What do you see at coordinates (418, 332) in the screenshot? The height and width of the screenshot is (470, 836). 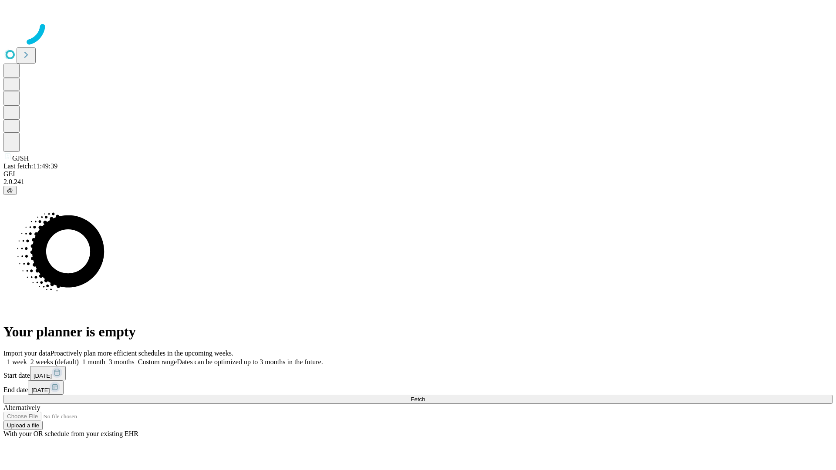 I see `h1: Your planner is empty` at bounding box center [418, 332].